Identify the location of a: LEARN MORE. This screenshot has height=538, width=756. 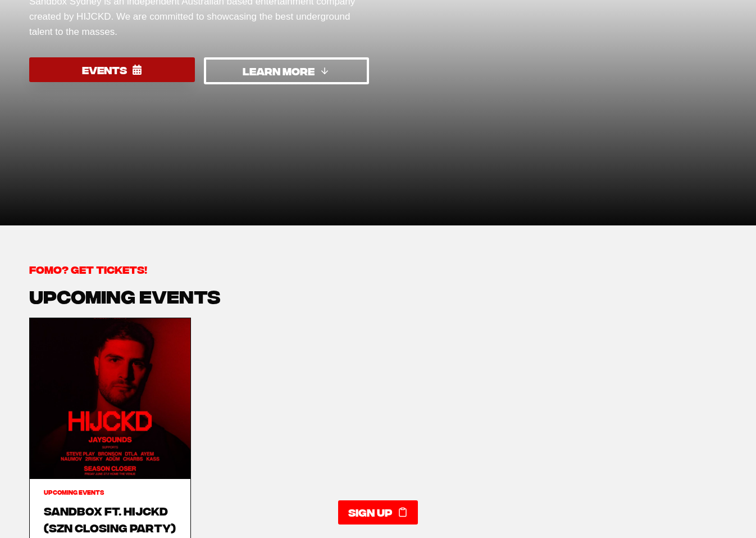
(286, 70).